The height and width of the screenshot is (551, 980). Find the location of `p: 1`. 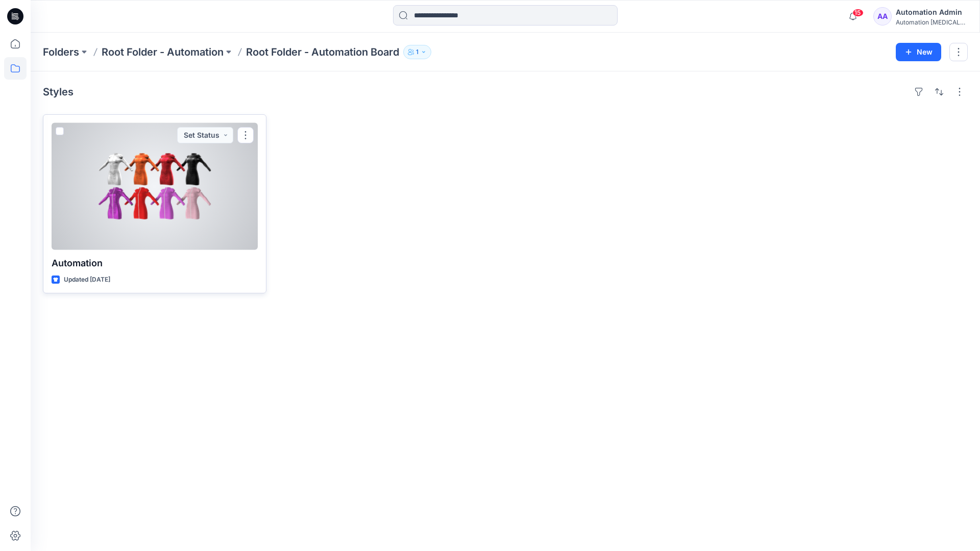

p: 1 is located at coordinates (417, 52).